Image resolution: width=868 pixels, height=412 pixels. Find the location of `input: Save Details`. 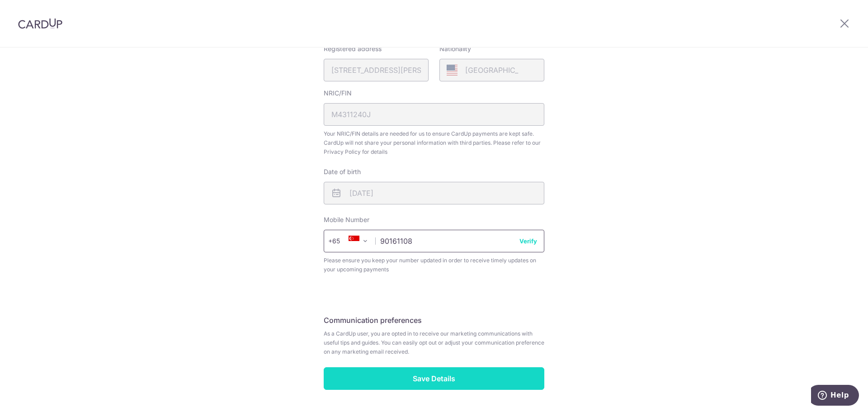

input: Save Details is located at coordinates (434, 378).